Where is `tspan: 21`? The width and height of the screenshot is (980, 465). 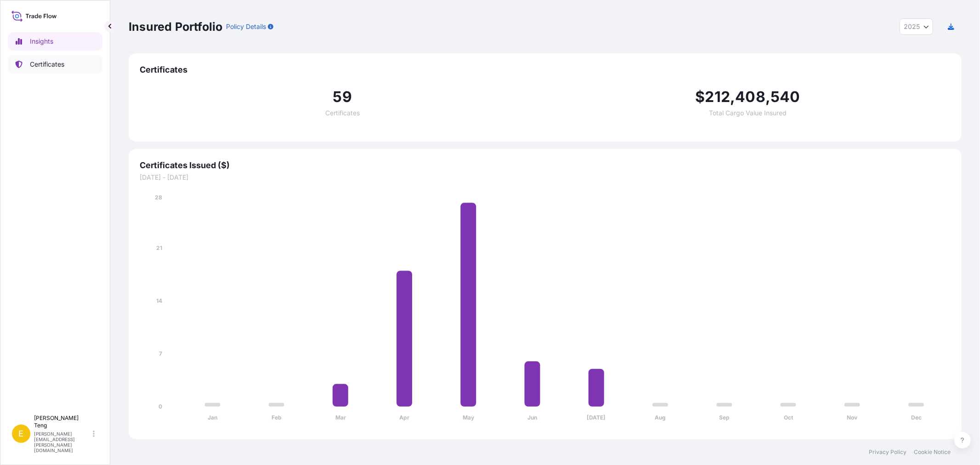
tspan: 21 is located at coordinates (159, 247).